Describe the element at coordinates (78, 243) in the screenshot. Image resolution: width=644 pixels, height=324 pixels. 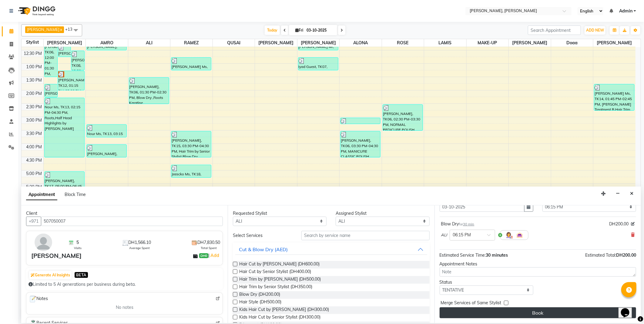
I see `span: 5` at that location.